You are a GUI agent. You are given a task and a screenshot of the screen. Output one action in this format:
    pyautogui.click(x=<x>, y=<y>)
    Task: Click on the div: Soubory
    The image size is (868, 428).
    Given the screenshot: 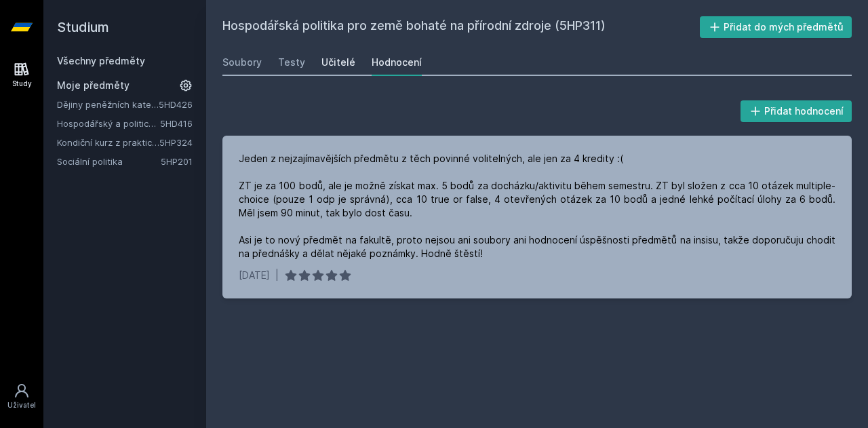 What is the action you would take?
    pyautogui.click(x=242, y=62)
    